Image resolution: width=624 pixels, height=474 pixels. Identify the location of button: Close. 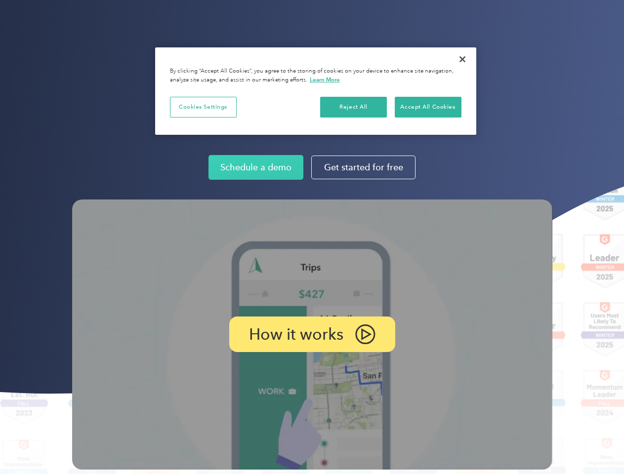
(463, 59).